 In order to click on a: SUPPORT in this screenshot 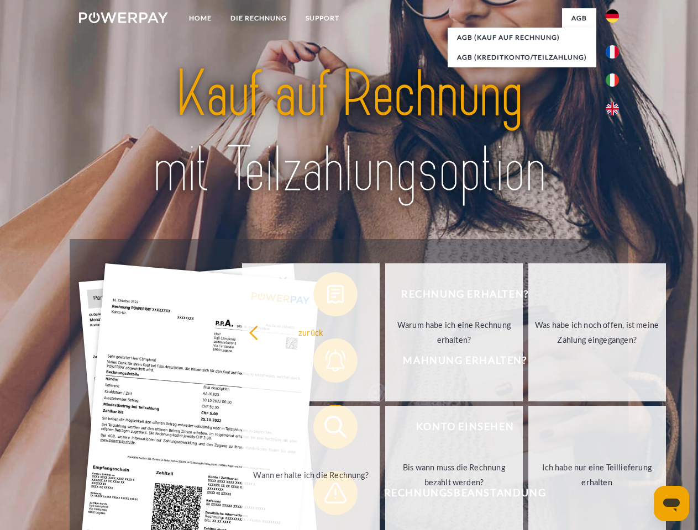, I will do `click(322, 18)`.